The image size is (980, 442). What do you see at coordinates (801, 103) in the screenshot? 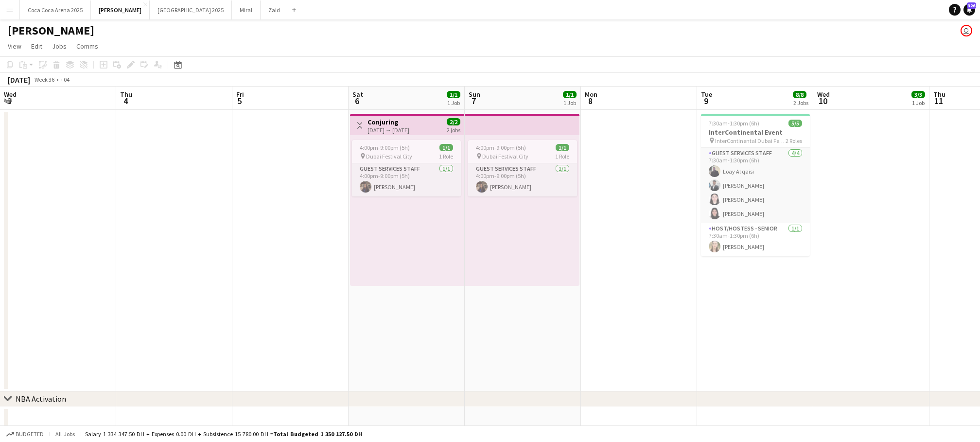
I see `div: 2 Jobs` at bounding box center [801, 103].